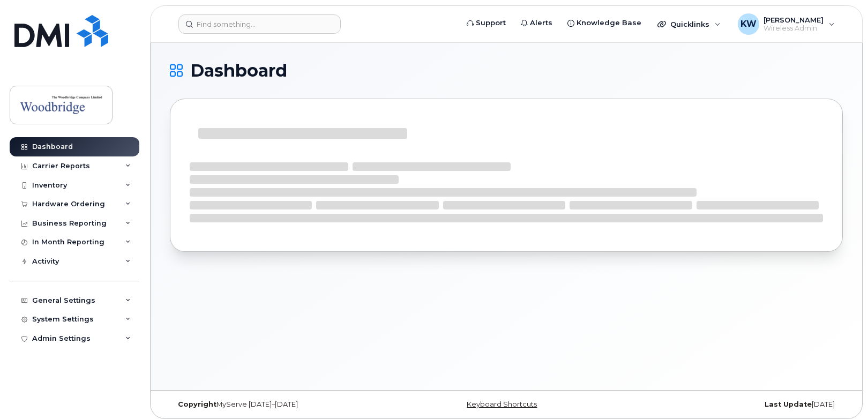 Image resolution: width=868 pixels, height=419 pixels. What do you see at coordinates (198, 404) in the screenshot?
I see `strong: Copyright` at bounding box center [198, 404].